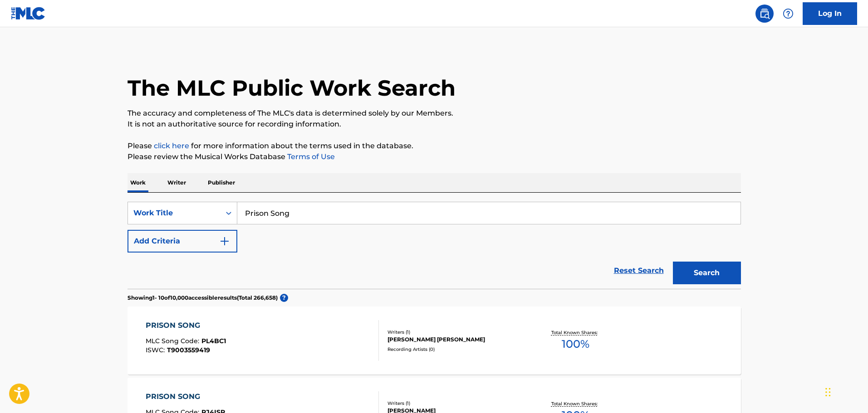 Image resolution: width=868 pixels, height=413 pixels. Describe the element at coordinates (434, 245) in the screenshot. I see `form: Search Form` at that location.